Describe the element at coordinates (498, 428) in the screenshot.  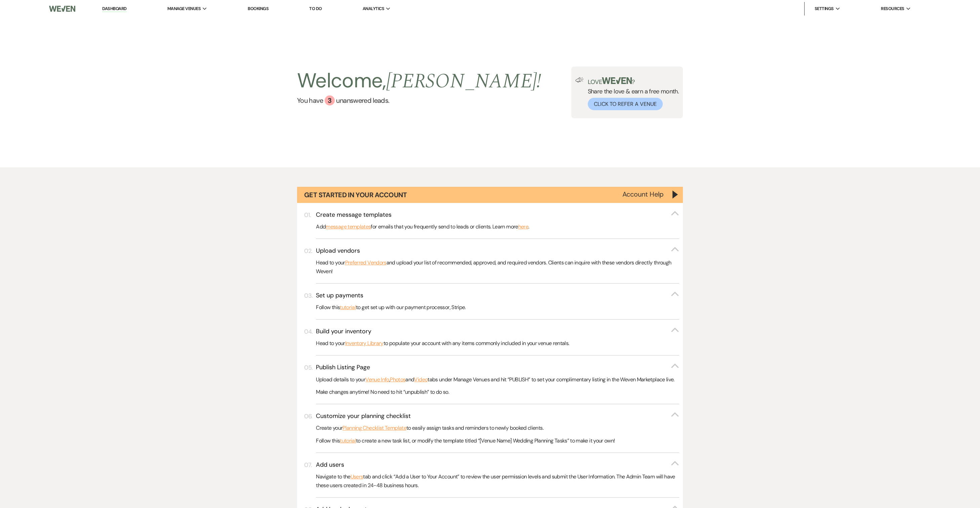
I see `p: Create your to easily assign tasks and reminders to newly booked clients.` at that location.